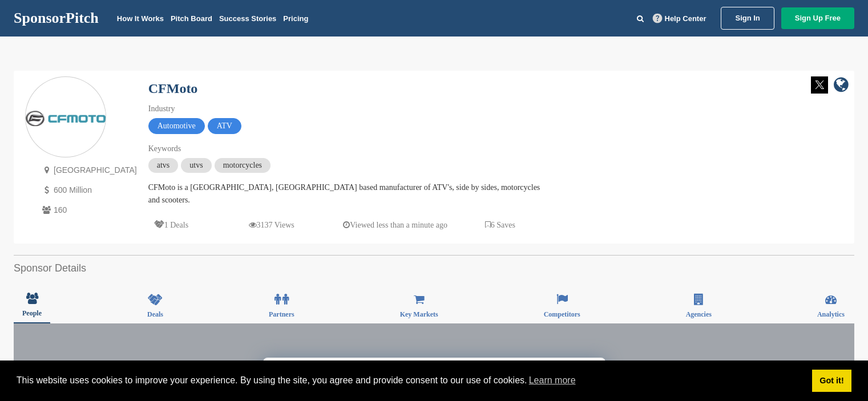  I want to click on p: 3137 Views, so click(272, 225).